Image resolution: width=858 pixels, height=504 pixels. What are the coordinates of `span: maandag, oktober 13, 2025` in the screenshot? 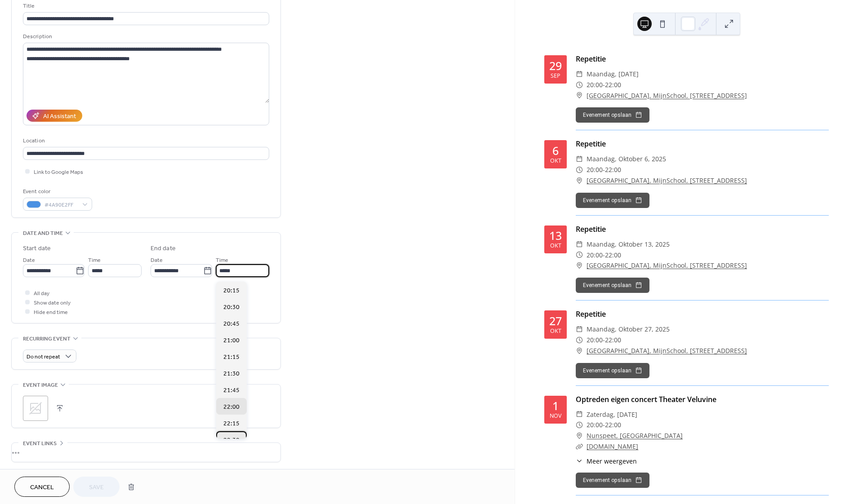 It's located at (628, 244).